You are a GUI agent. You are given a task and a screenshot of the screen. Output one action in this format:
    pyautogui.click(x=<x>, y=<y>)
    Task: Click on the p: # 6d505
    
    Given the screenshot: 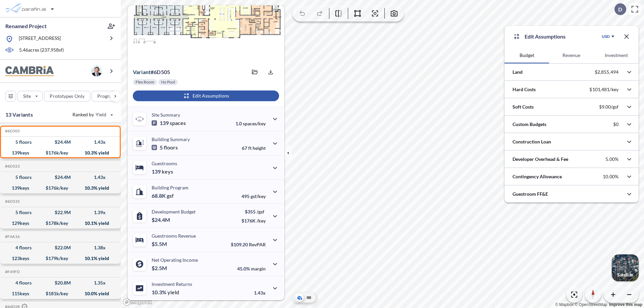 What is the action you would take?
    pyautogui.click(x=151, y=72)
    